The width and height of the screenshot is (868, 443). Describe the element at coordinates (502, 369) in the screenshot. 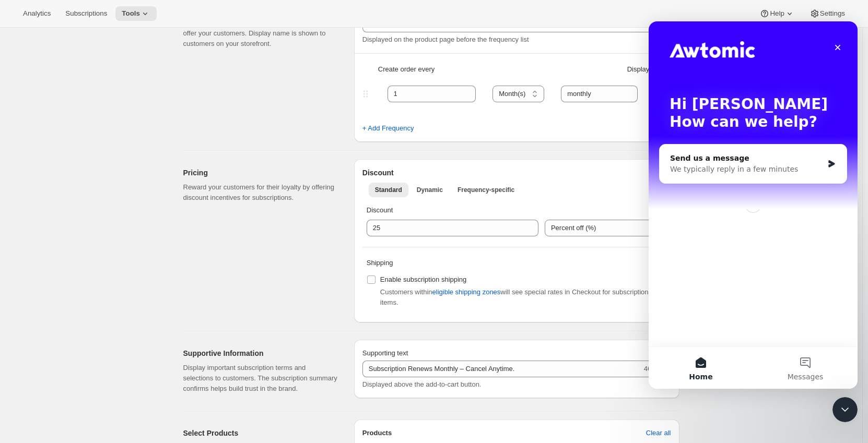

I see `input: No obligation, modify or cancel your subscription anytime.` at that location.